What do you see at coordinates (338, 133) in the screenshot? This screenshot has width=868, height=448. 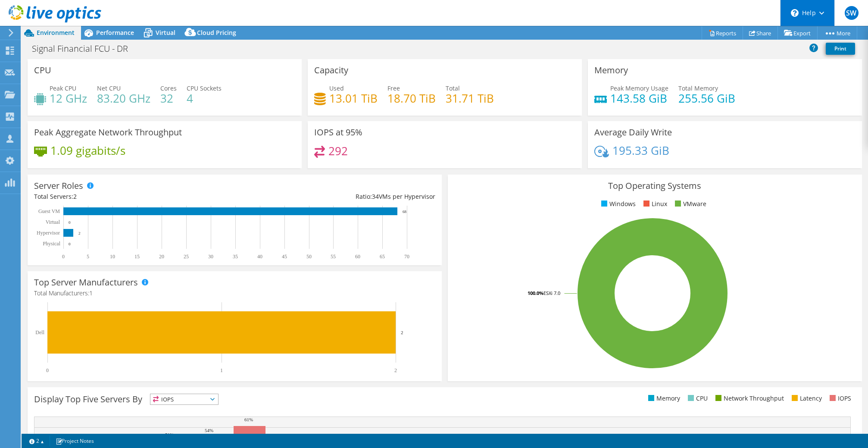 I see `h3: IOPS at 95%` at bounding box center [338, 133].